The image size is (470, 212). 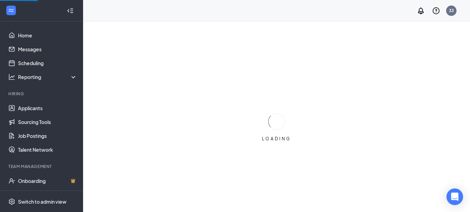 What do you see at coordinates (451, 10) in the screenshot?
I see `div: 33` at bounding box center [451, 10].